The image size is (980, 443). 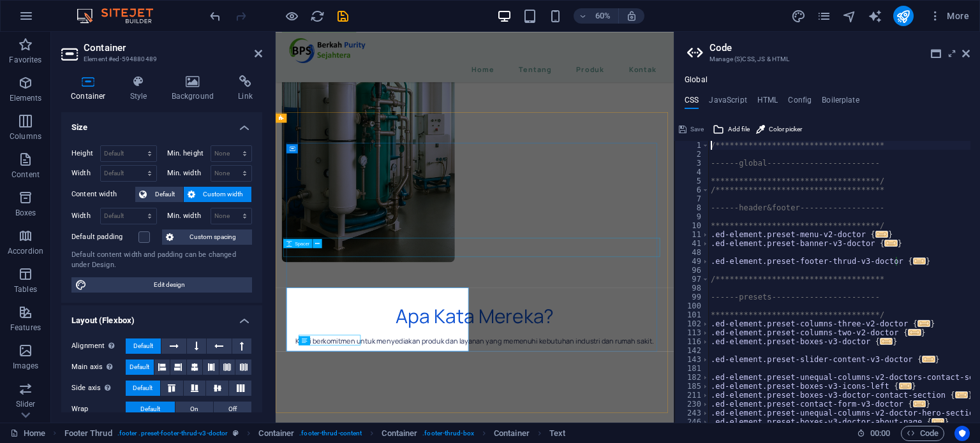 What do you see at coordinates (215, 16) in the screenshot?
I see `i: Undo: Move elements (Ctrl+Z)` at bounding box center [215, 16].